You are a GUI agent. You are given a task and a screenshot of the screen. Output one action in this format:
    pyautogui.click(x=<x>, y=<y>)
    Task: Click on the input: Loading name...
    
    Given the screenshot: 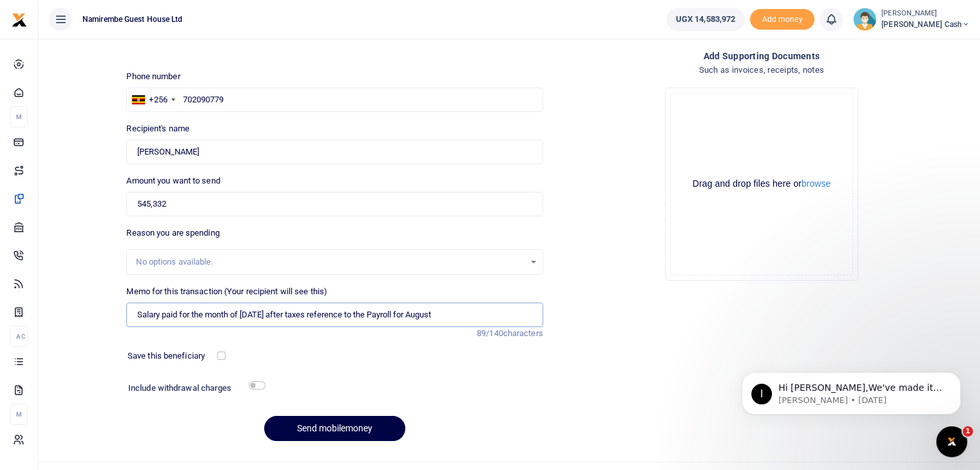 What is the action you would take?
    pyautogui.click(x=334, y=152)
    